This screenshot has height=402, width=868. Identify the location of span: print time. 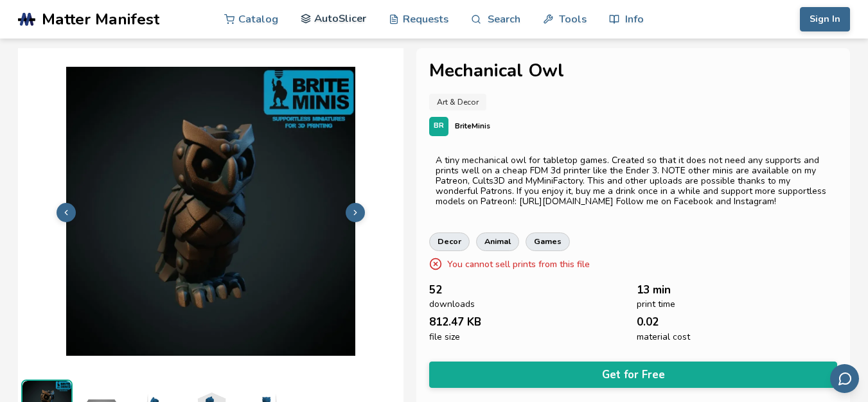
(657, 304).